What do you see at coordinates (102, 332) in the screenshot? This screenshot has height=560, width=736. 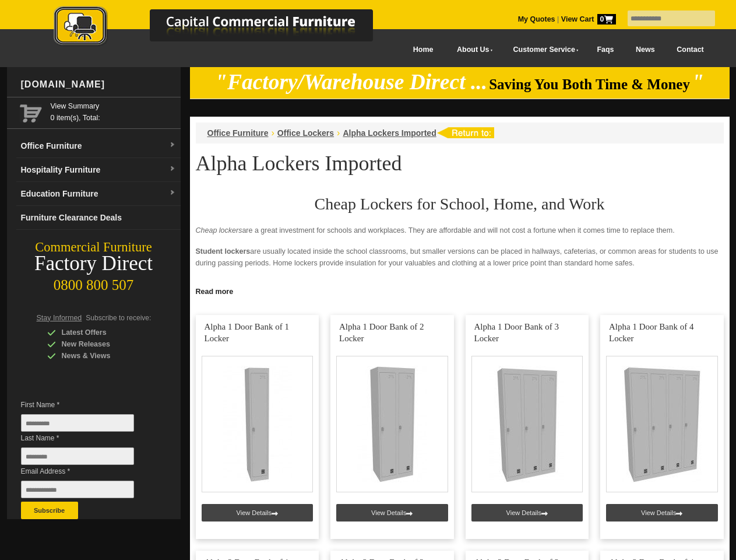 I see `div: Latest Offers` at bounding box center [102, 332].